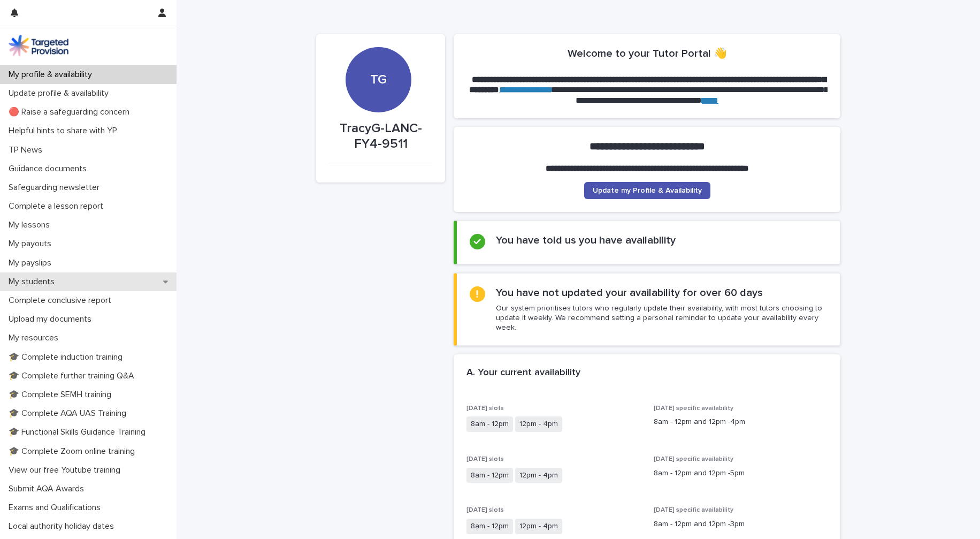  Describe the element at coordinates (63, 526) in the screenshot. I see `p: Local authority holiday dates` at that location.